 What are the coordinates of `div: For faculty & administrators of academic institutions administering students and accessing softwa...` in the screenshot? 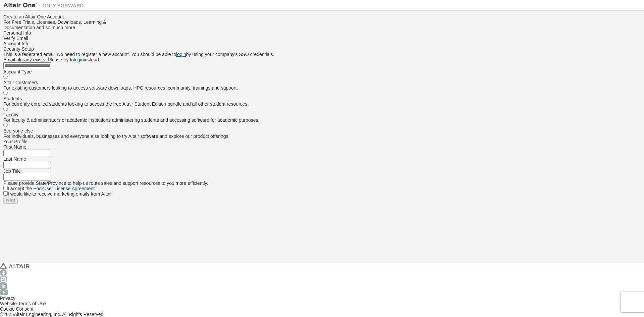 It's located at (322, 120).